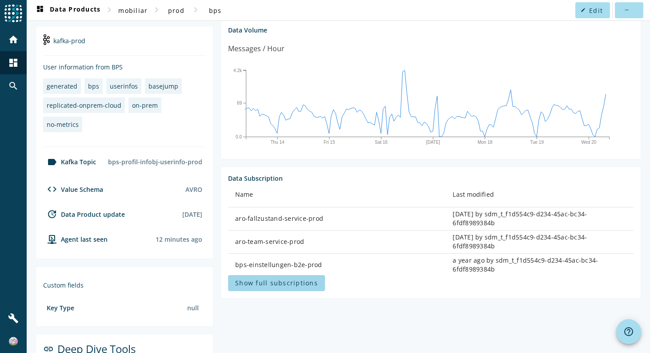 The width and height of the screenshot is (650, 353). What do you see at coordinates (179, 239) in the screenshot?
I see `div: Agents typically reports every 15min to 1h` at bounding box center [179, 239].